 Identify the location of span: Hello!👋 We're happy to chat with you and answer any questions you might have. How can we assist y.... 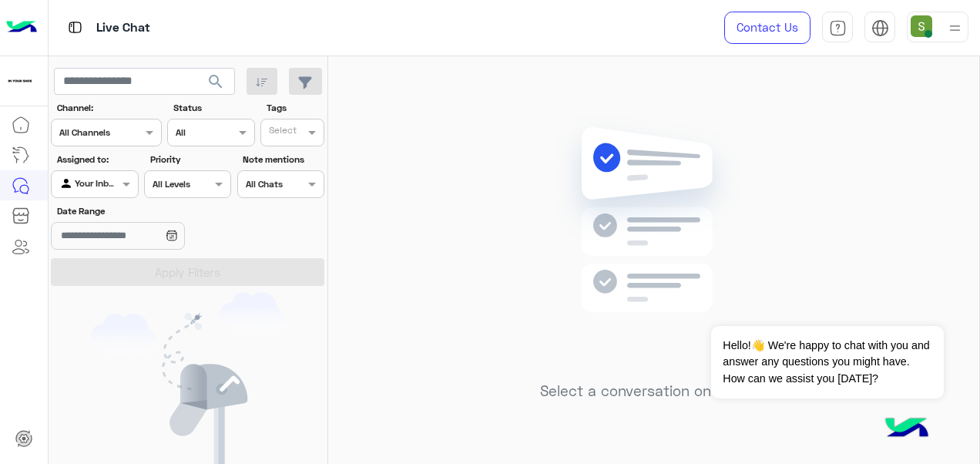
(827, 362).